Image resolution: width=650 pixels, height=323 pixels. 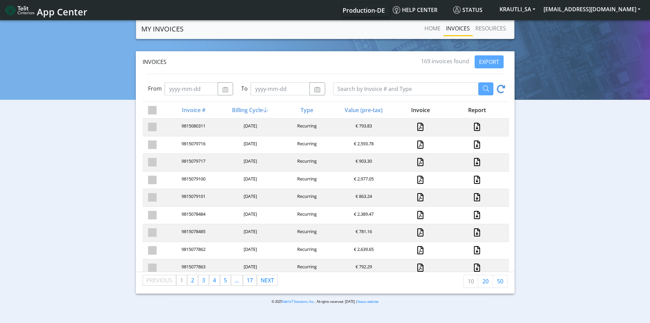 I want to click on div: 9815078485, so click(x=193, y=233).